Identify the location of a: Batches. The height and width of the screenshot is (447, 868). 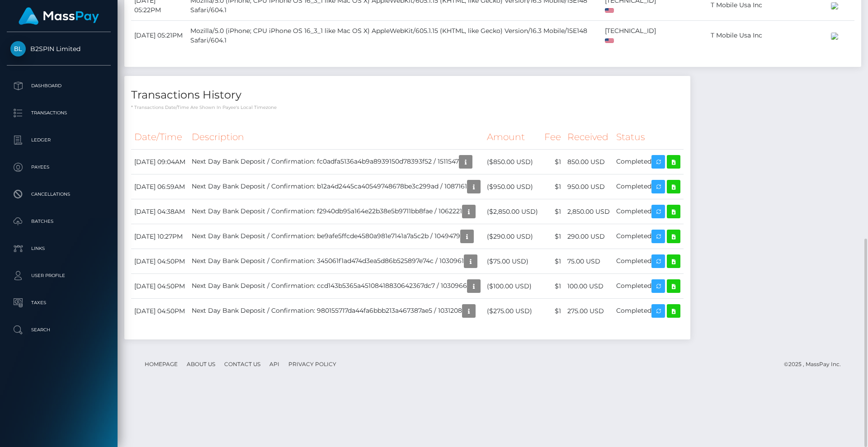
(58, 221).